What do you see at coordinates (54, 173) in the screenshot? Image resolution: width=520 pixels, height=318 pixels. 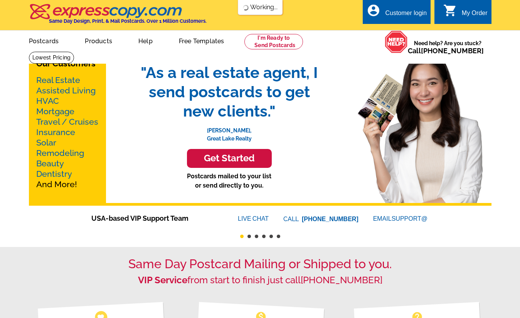 I see `a: Dentistry` at bounding box center [54, 173].